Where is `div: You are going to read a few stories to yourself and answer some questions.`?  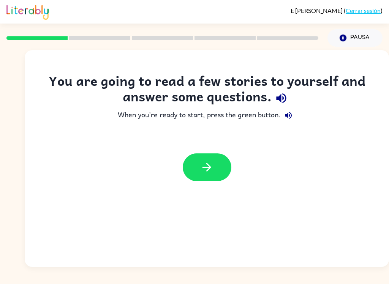
div: You are going to read a few stories to yourself and answer some questions. is located at coordinates (207, 90).